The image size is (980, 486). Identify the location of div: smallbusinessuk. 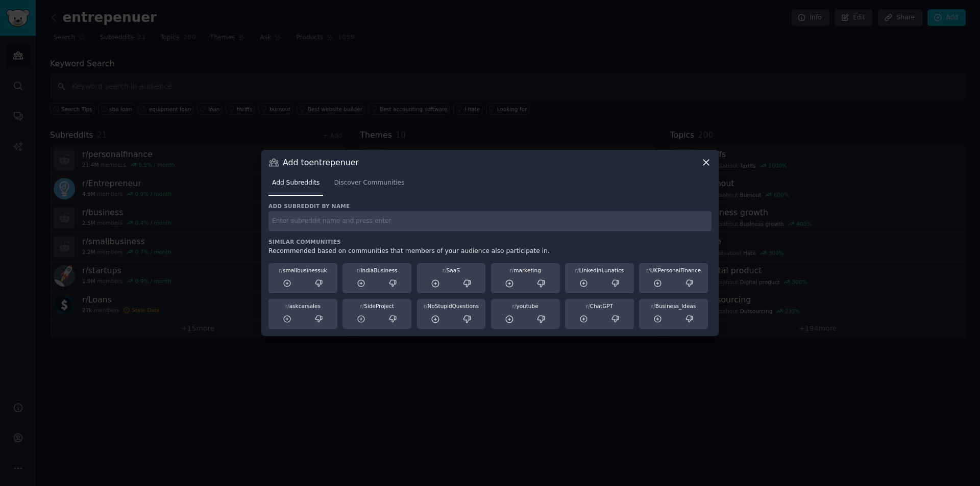
(302, 270).